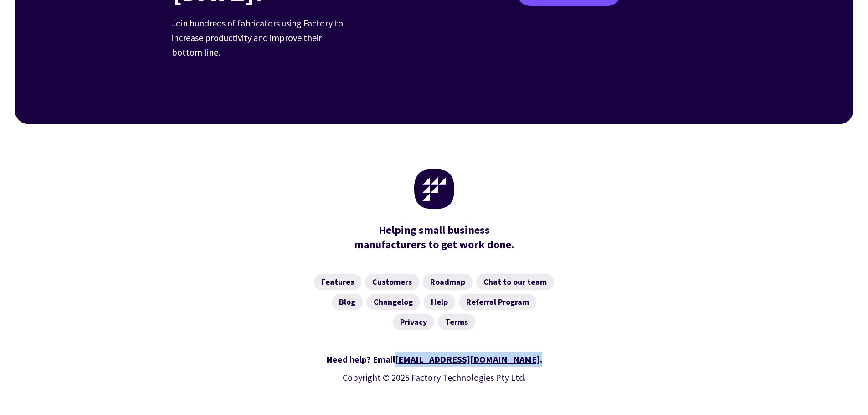  I want to click on nav: Footer Navigation, so click(434, 302).